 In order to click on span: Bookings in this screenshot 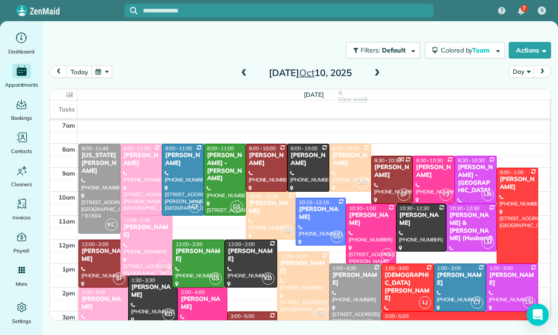, I will do `click(22, 118)`.